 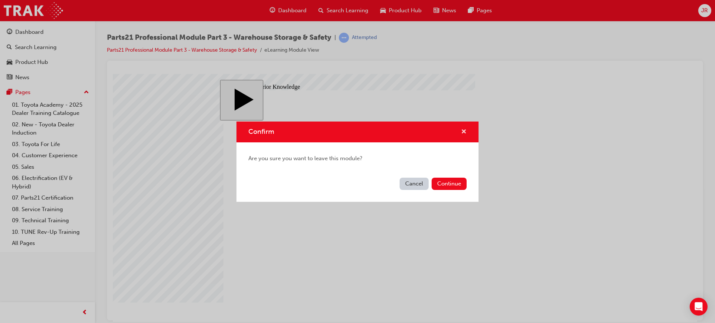 What do you see at coordinates (463, 132) in the screenshot?
I see `button: cross-icon` at bounding box center [463, 132].